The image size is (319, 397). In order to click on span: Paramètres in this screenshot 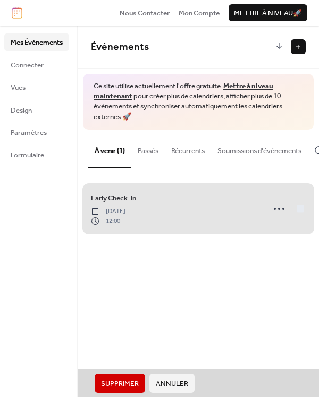, I will do `click(29, 133)`.